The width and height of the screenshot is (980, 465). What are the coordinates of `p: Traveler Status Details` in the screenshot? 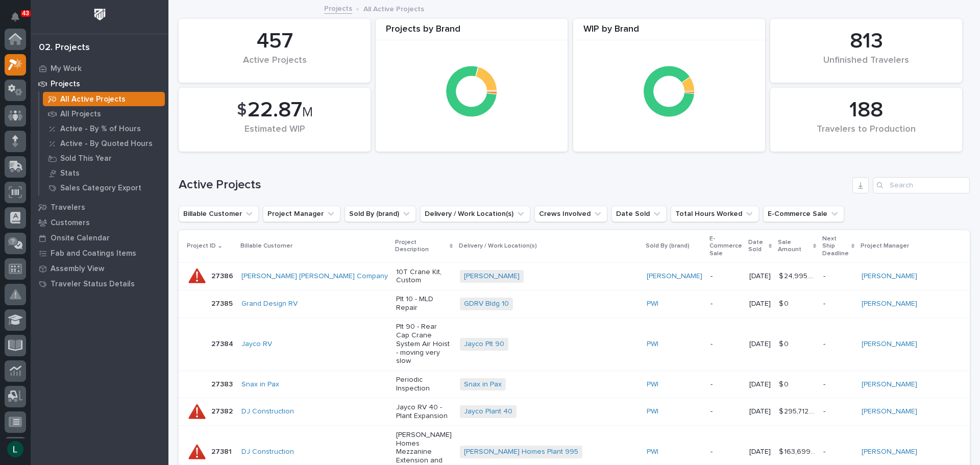 It's located at (92, 284).